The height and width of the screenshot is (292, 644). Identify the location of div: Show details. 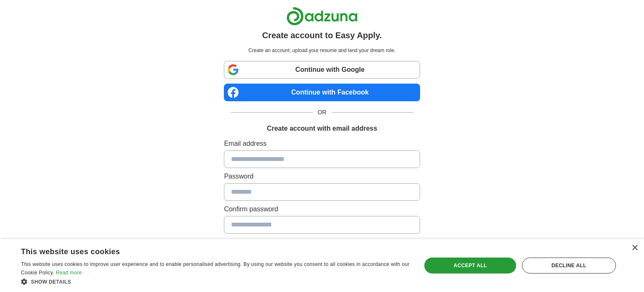
(215, 281).